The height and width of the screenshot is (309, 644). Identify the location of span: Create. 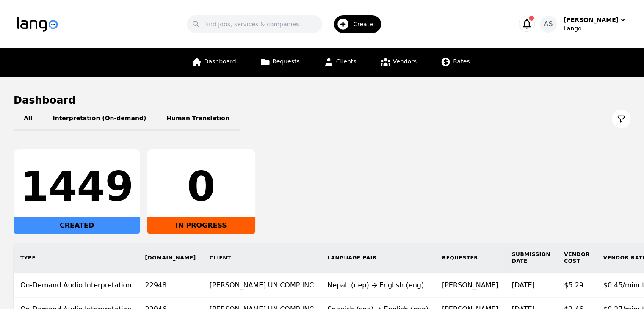
(366, 24).